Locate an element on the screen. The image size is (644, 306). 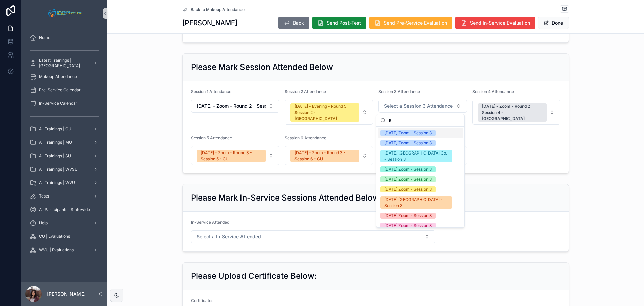
button: Send Post-Test is located at coordinates (339, 23).